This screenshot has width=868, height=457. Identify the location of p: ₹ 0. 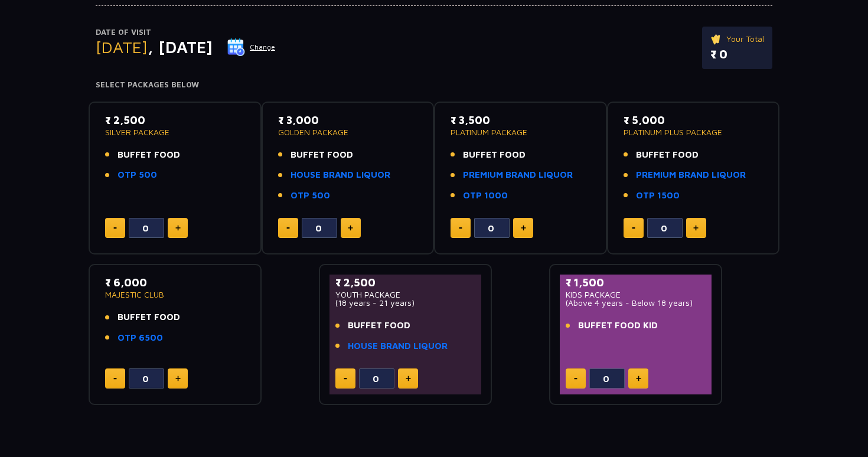
(737, 54).